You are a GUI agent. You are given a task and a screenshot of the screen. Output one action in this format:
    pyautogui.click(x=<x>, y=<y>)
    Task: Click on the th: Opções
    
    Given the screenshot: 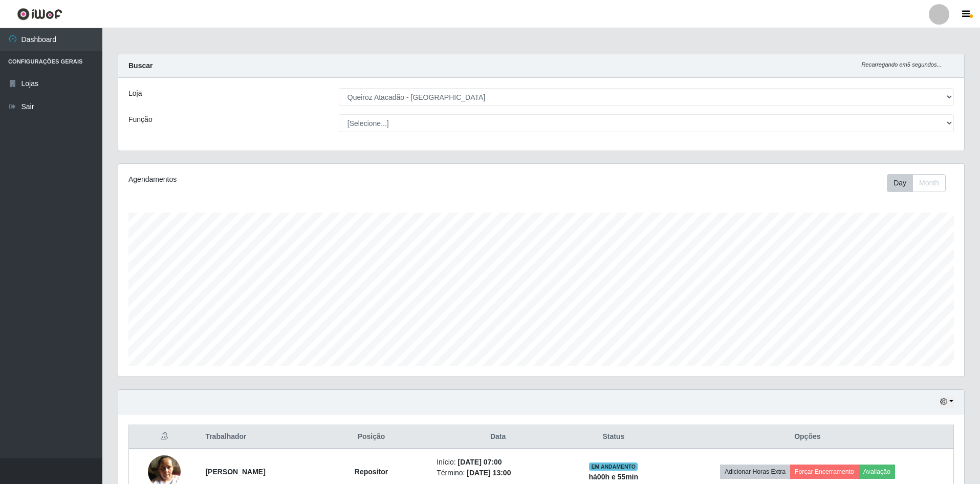 What is the action you would take?
    pyautogui.click(x=808, y=437)
    